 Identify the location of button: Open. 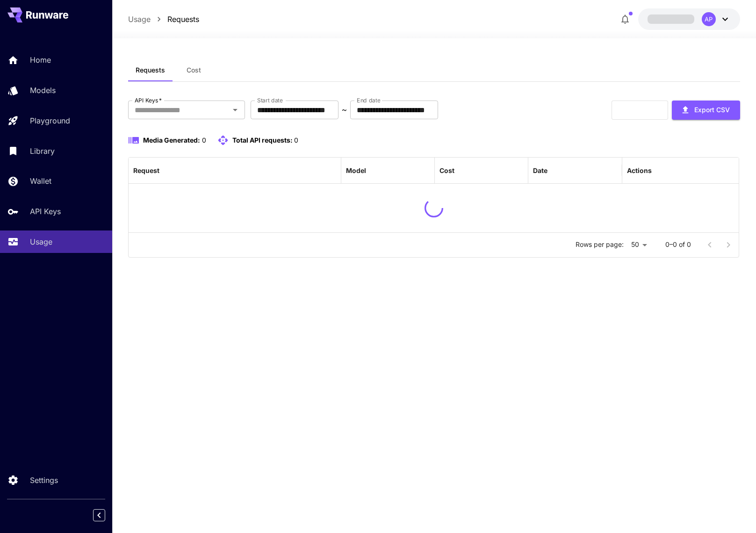
(235, 110).